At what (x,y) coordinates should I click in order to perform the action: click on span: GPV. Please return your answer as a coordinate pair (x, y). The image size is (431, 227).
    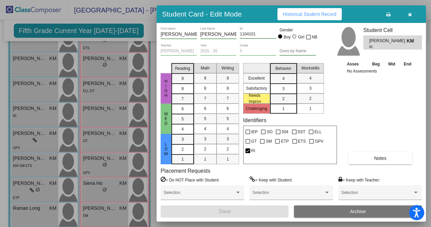
    Looking at the image, I should click on (319, 141).